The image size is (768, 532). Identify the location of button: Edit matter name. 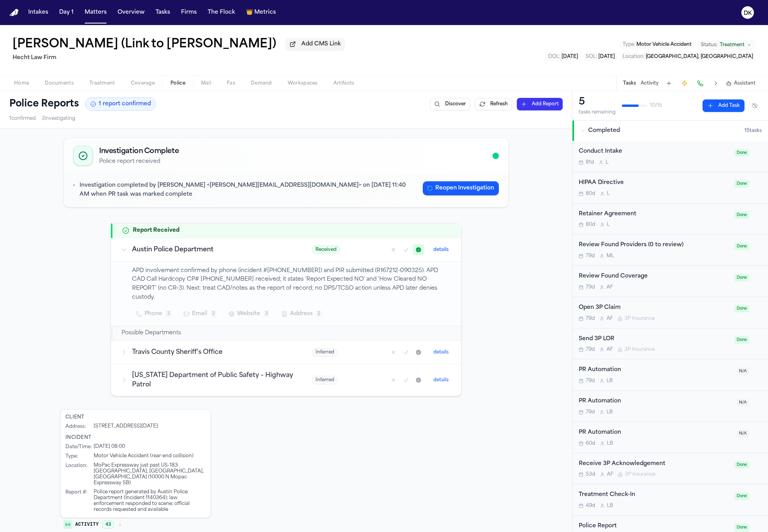
(144, 44).